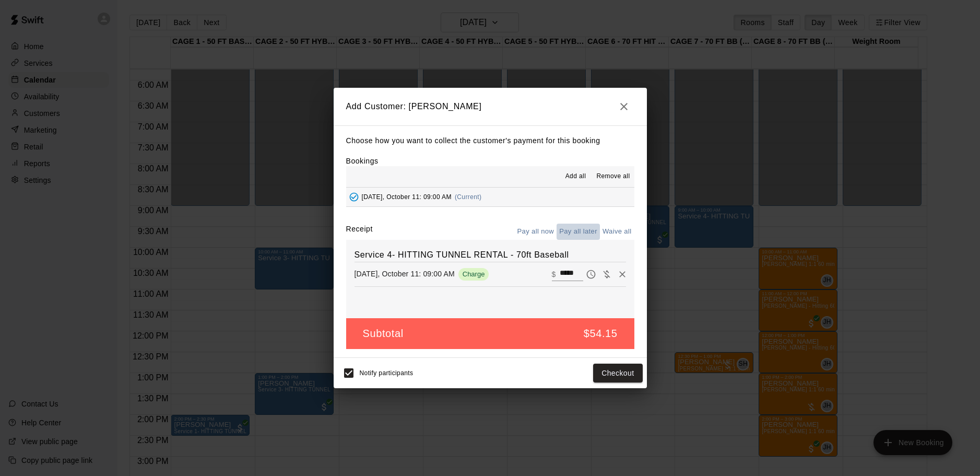  I want to click on h5: $54.15, so click(600, 333).